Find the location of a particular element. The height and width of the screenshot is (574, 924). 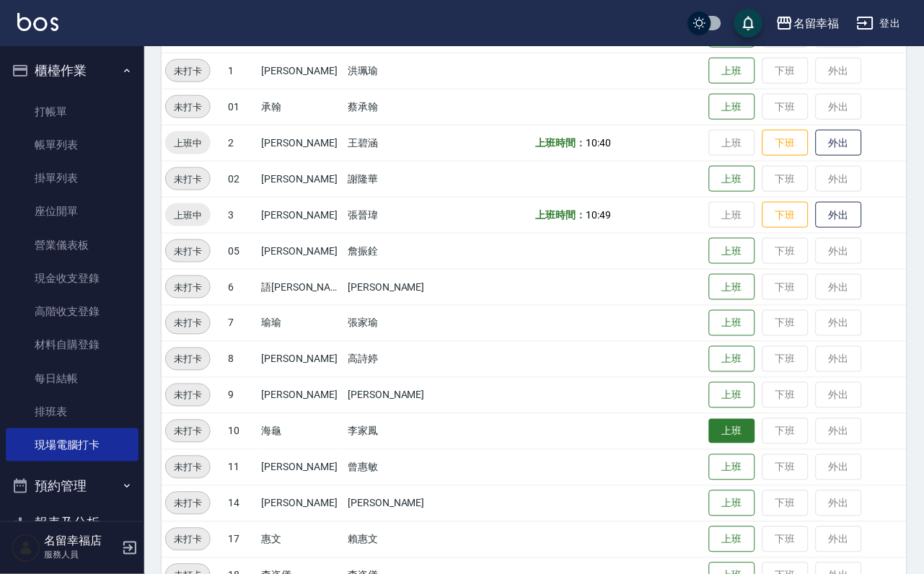

span: 10:40 is located at coordinates (598, 143).